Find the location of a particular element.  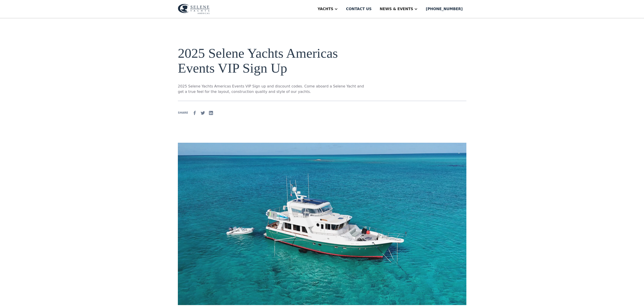

img: logo is located at coordinates (193, 9).